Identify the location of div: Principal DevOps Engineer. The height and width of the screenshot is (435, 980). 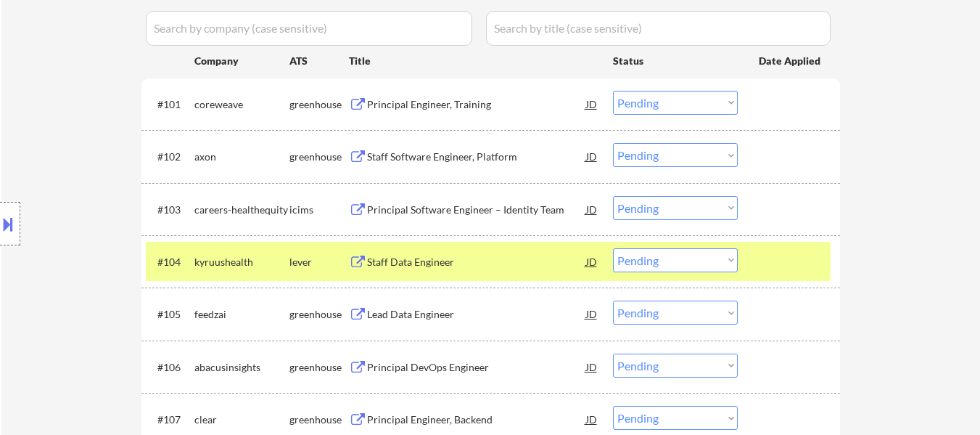
(476, 367).